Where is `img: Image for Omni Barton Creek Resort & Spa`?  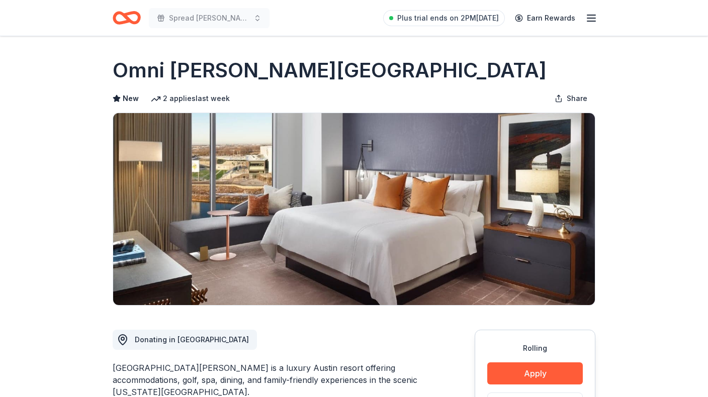 img: Image for Omni Barton Creek Resort & Spa is located at coordinates (354, 209).